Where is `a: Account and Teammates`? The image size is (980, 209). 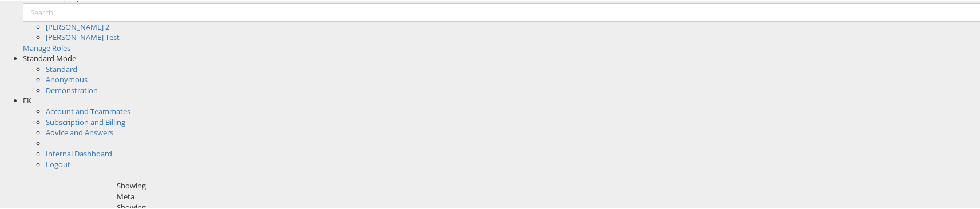
a: Account and Teammates is located at coordinates (88, 110).